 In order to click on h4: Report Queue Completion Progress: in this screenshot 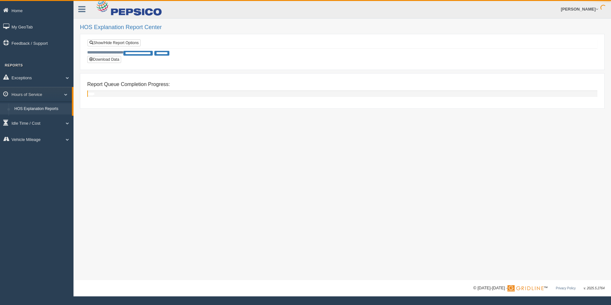, I will do `click(342, 84)`.